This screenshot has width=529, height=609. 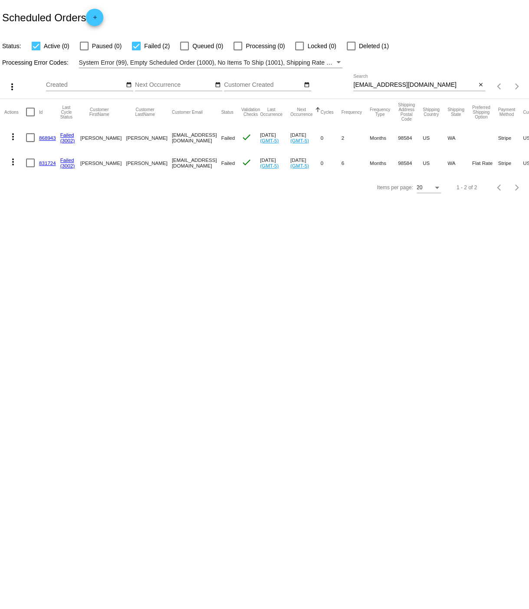 What do you see at coordinates (456, 112) in the screenshot?
I see `button: Change sorting for ShippingState` at bounding box center [456, 112].